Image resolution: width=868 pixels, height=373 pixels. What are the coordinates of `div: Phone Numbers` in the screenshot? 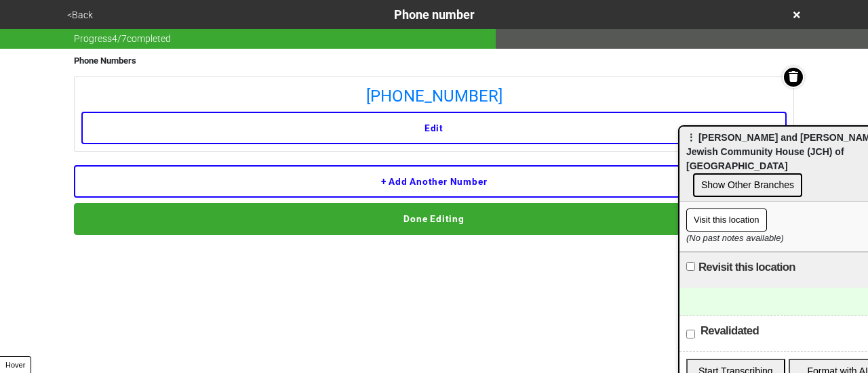 It's located at (434, 61).